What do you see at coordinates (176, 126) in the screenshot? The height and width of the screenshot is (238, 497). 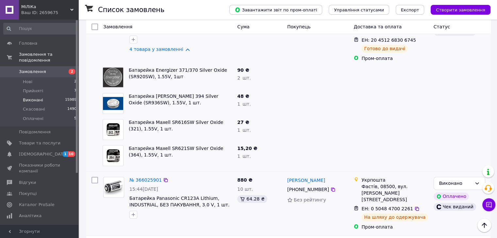 I see `a: Батарейка Maxell SR616SW Silver Oxide (321), 1.55V, 1 шт.` at bounding box center [176, 126].